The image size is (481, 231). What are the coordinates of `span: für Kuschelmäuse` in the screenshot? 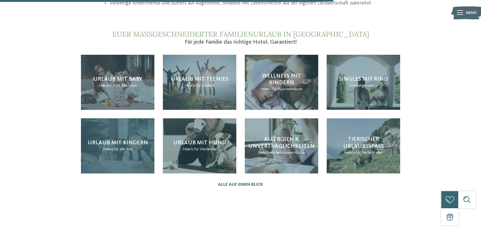 It's located at (287, 89).